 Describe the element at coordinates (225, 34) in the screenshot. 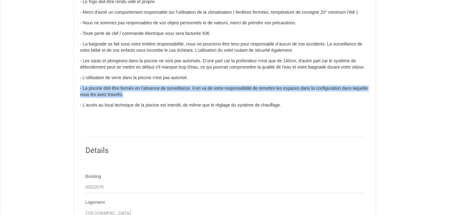

I see `p: - Toute perte de clef / commande électrique vous sera facturée 50€.` at that location.